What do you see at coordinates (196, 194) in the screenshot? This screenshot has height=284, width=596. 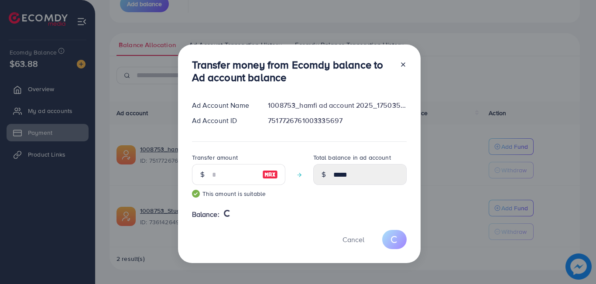 I see `img: guide` at bounding box center [196, 194].